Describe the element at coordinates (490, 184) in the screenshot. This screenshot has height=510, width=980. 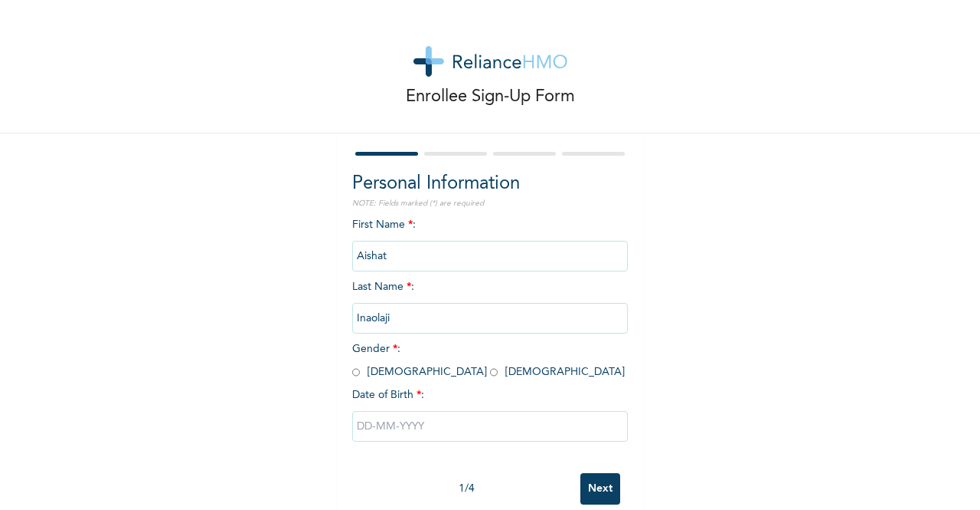
I see `h2: Personal Information` at that location.